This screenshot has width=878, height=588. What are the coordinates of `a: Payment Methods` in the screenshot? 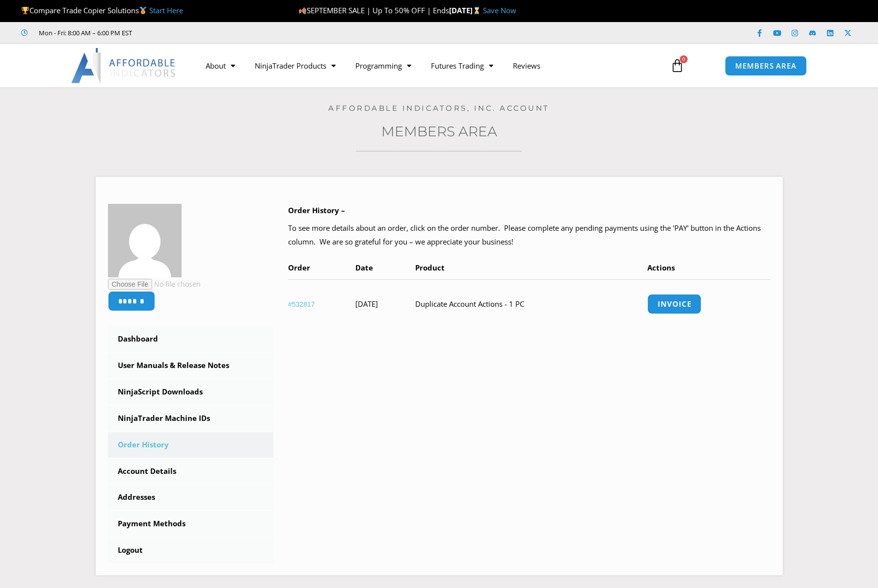 It's located at (191, 524).